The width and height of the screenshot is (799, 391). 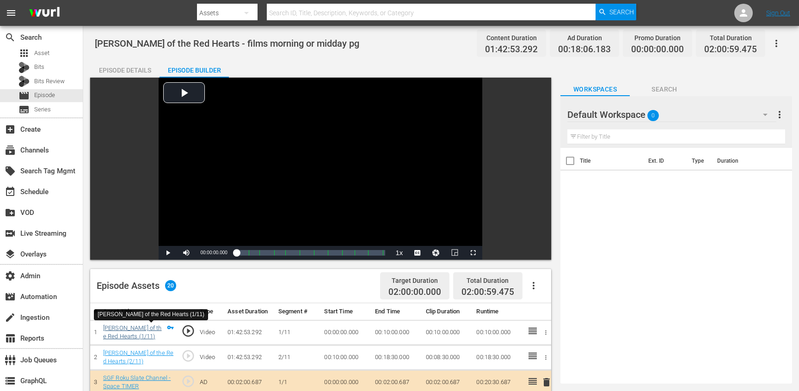 I want to click on img: ans4CAIJ8jUAAAAAAAAAAAAAAAAAAAAAAAAgQb4GAAAAAAAAAAAAAAAAAAAAAAAAJMjXAAAAAAAAAAAAAAAAAAAAAAAAgAT5G..., so click(x=44, y=13).